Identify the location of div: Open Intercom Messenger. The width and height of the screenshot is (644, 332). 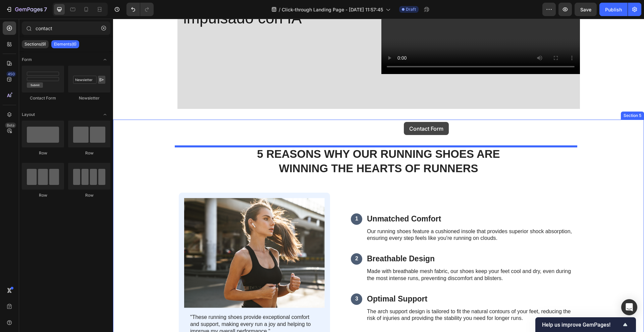
(629, 308).